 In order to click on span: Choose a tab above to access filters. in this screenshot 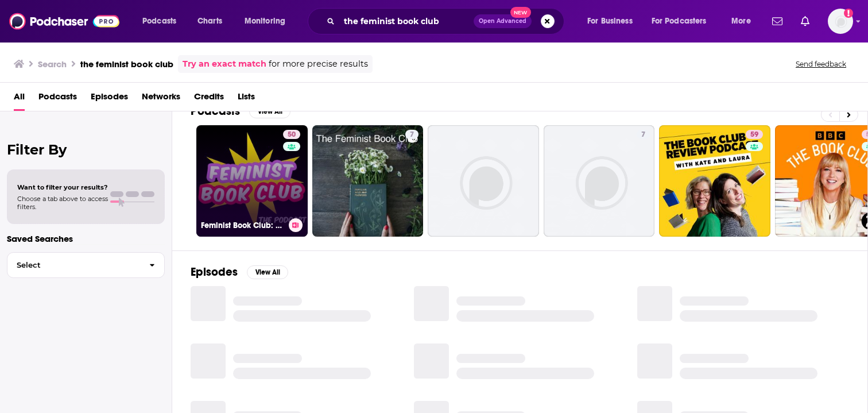, I will do `click(62, 203)`.